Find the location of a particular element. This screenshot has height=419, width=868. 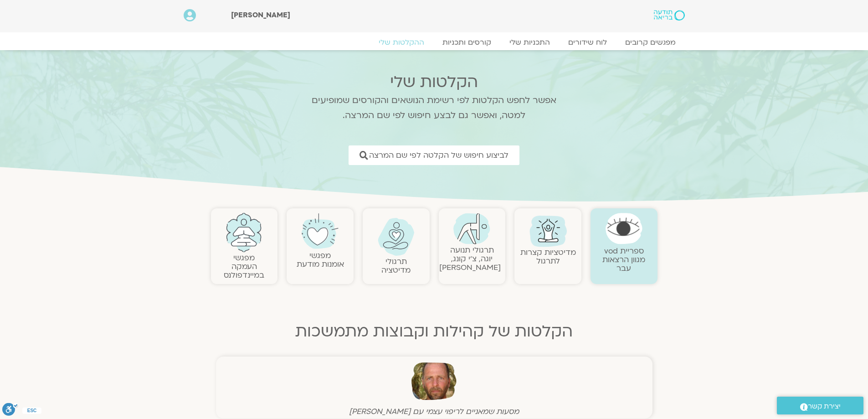

a: מפגשים קרובים is located at coordinates (650, 43).